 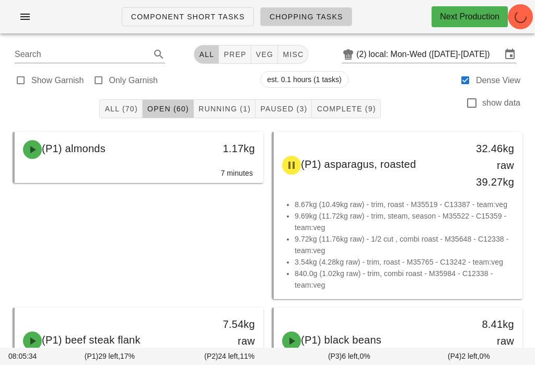 What do you see at coordinates (235, 54) in the screenshot?
I see `span: prep` at bounding box center [235, 54].